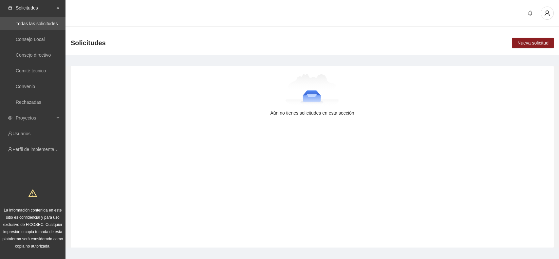 The image size is (559, 259). What do you see at coordinates (25, 86) in the screenshot?
I see `a: Convenio` at bounding box center [25, 86].